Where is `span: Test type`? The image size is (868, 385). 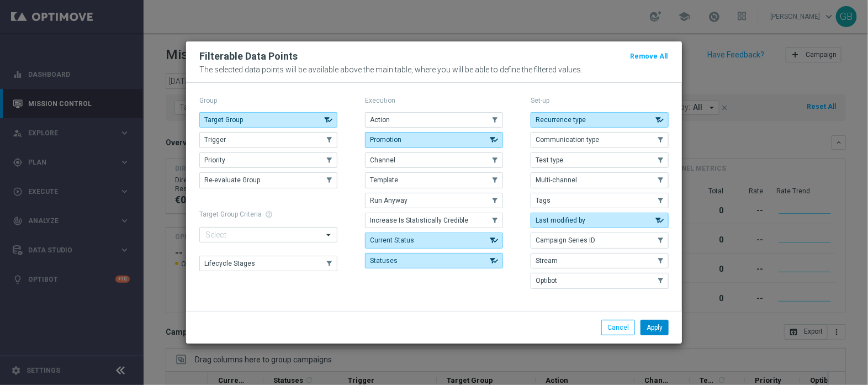
span: Test type is located at coordinates (549, 160).